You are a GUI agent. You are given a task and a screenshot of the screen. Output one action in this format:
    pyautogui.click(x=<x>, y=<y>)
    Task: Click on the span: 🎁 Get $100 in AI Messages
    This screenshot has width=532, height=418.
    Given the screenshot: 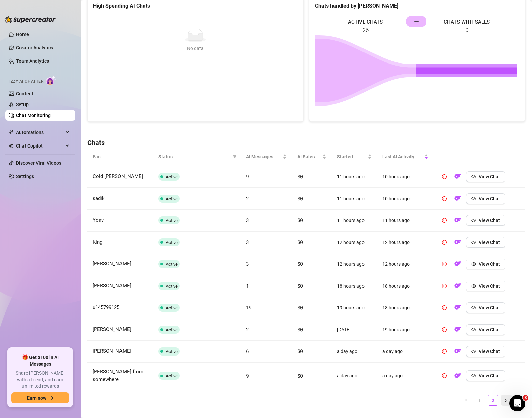 What is the action you would take?
    pyautogui.click(x=40, y=361)
    